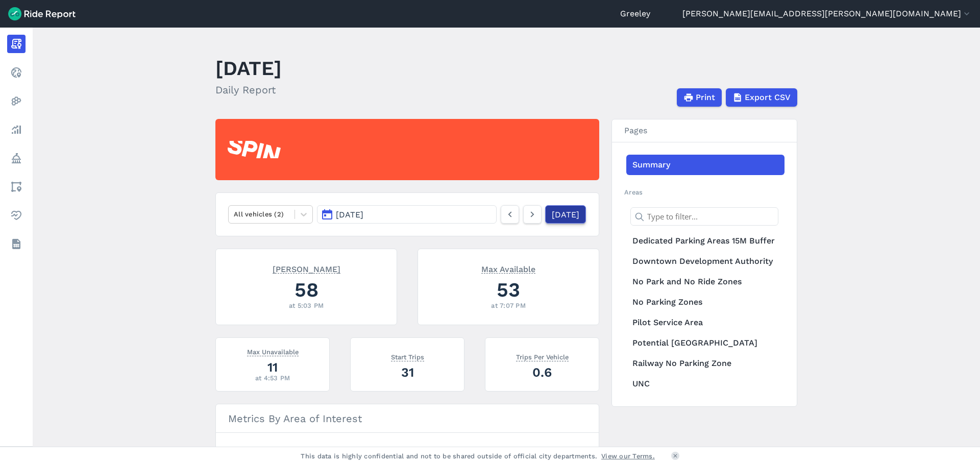 This screenshot has width=980, height=465. What do you see at coordinates (272, 378) in the screenshot?
I see `div: at 4:53 PM` at bounding box center [272, 378].